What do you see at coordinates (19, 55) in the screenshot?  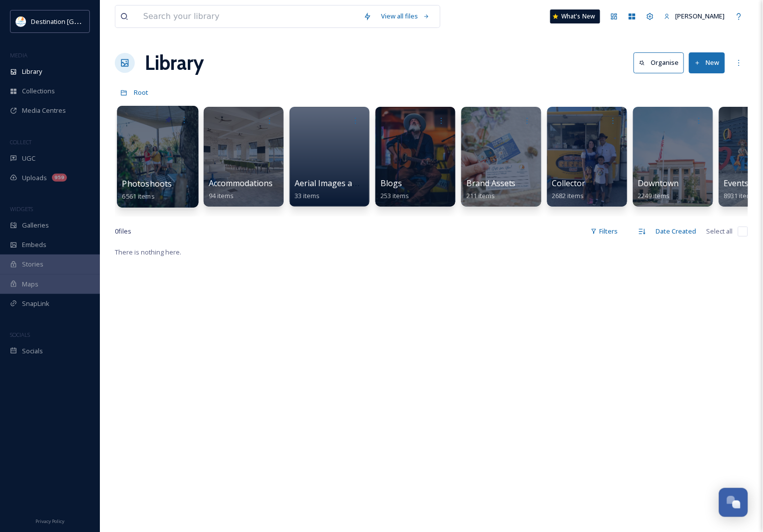 I see `span: MEDIA` at bounding box center [19, 55].